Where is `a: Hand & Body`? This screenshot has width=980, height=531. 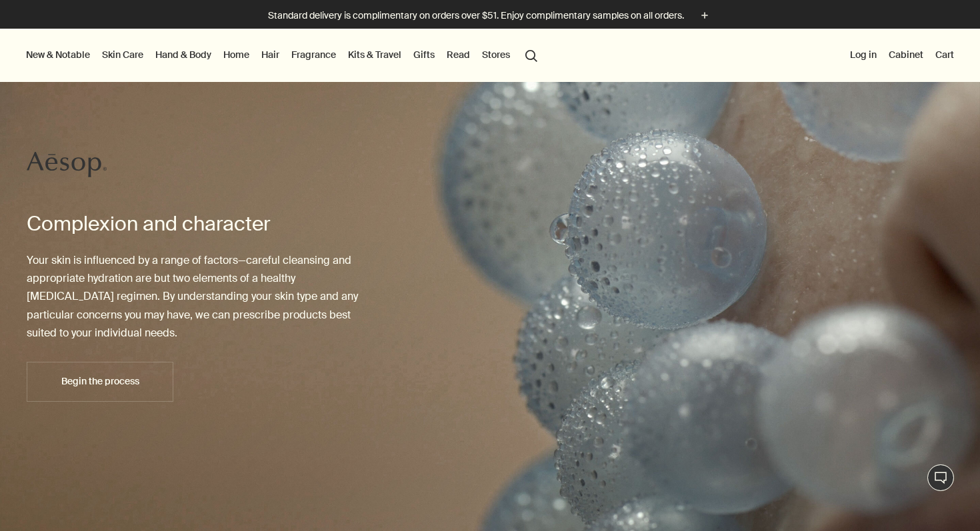 a: Hand & Body is located at coordinates (183, 55).